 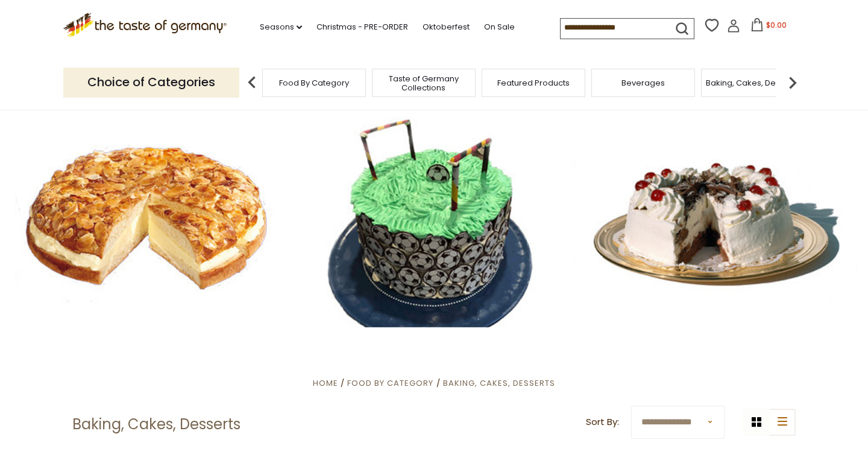 I want to click on span: Beverages, so click(x=643, y=83).